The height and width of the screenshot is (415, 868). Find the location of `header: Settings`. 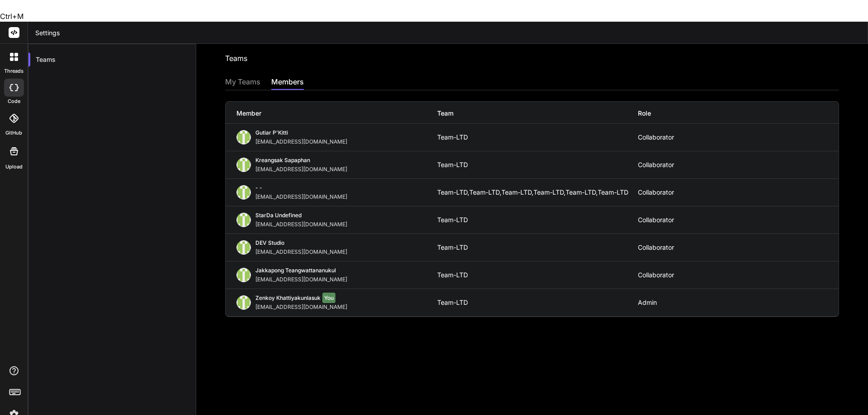

header: Settings is located at coordinates (448, 33).